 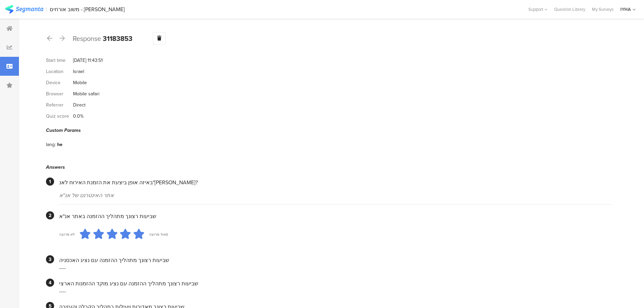 What do you see at coordinates (87, 38) in the screenshot?
I see `span: Response` at bounding box center [87, 38].